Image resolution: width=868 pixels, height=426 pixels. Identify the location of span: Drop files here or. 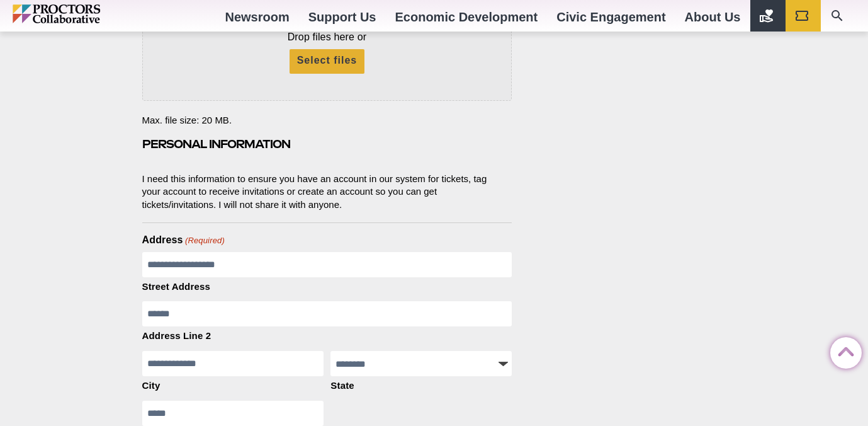
(327, 37).